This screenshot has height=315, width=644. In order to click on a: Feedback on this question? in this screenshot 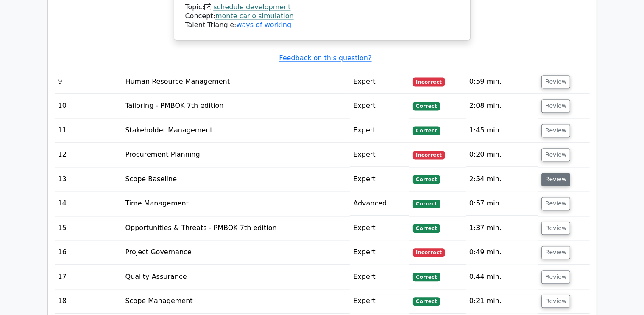, I will do `click(325, 58)`.